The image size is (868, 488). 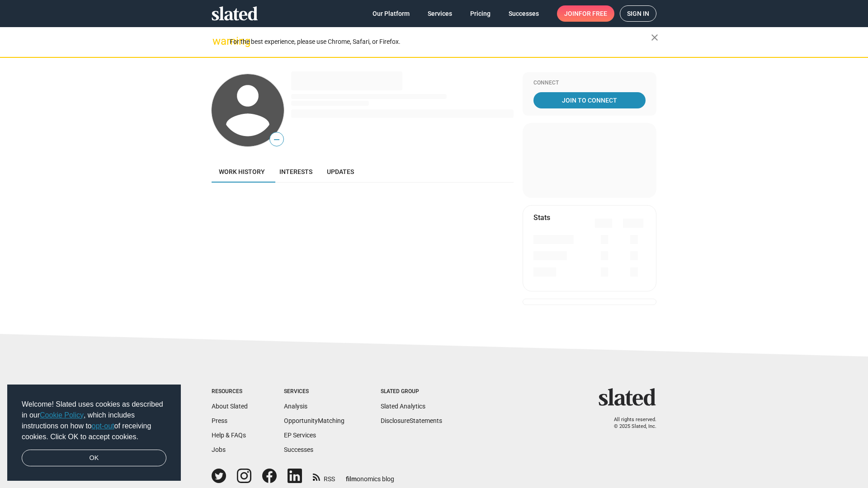 I want to click on a: Slated Analytics, so click(x=403, y=407).